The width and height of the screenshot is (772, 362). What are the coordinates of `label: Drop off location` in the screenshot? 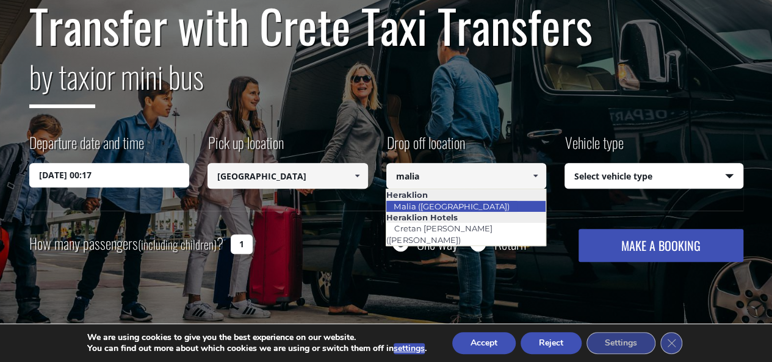 It's located at (425, 147).